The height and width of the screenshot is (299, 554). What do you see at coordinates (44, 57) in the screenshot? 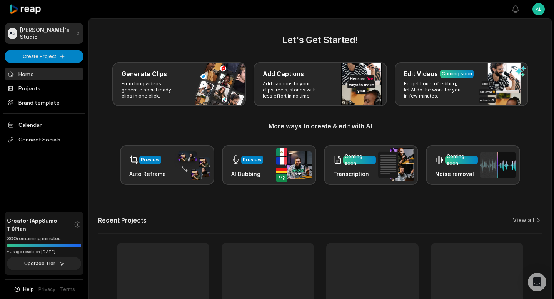
I see `button: Create Project` at bounding box center [44, 57].